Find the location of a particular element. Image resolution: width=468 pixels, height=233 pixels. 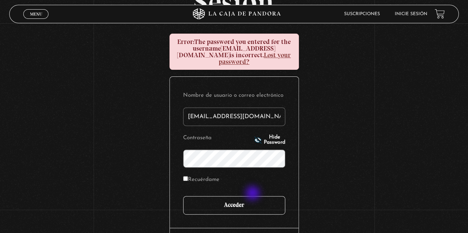

a: Inicie sesión is located at coordinates (411, 14).